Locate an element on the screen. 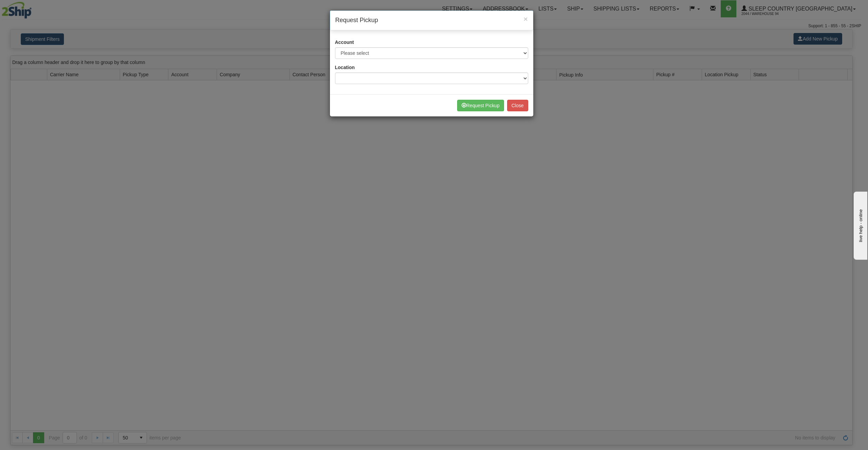 This screenshot has width=868, height=450. div: live help - online is located at coordinates (34, 8).